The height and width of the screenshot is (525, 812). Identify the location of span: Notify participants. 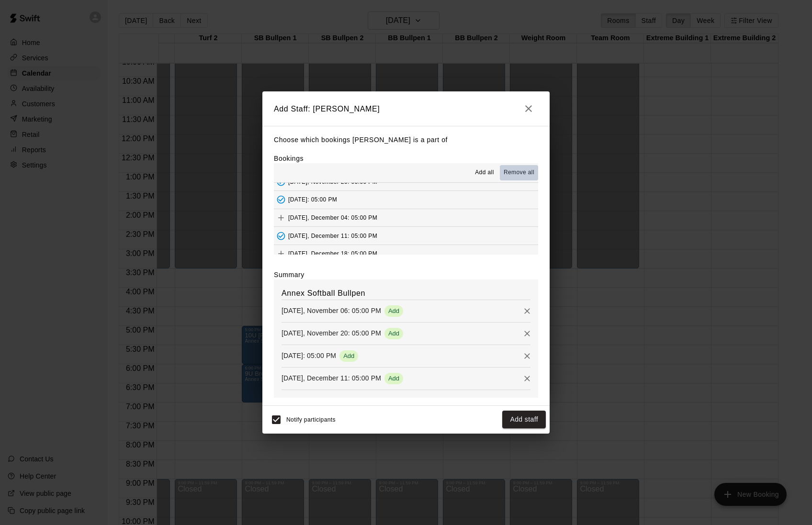
(311, 420).